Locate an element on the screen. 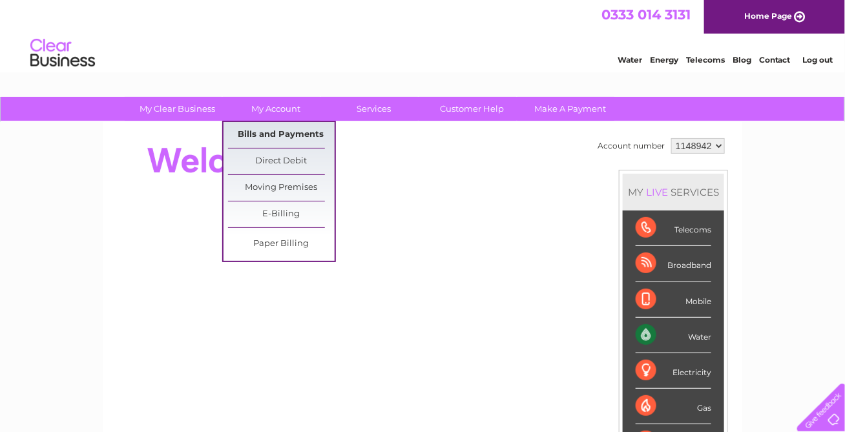 The height and width of the screenshot is (432, 845). a: Paper Billing is located at coordinates (281, 244).